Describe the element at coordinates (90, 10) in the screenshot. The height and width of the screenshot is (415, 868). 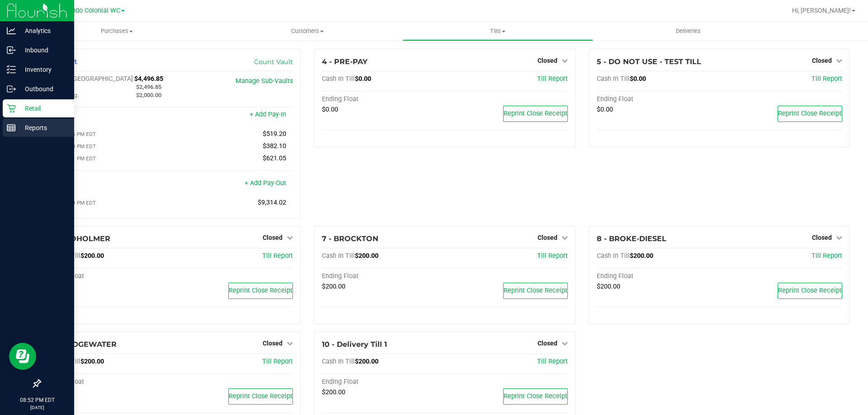
I see `span: Orlando Colonial WC` at that location.